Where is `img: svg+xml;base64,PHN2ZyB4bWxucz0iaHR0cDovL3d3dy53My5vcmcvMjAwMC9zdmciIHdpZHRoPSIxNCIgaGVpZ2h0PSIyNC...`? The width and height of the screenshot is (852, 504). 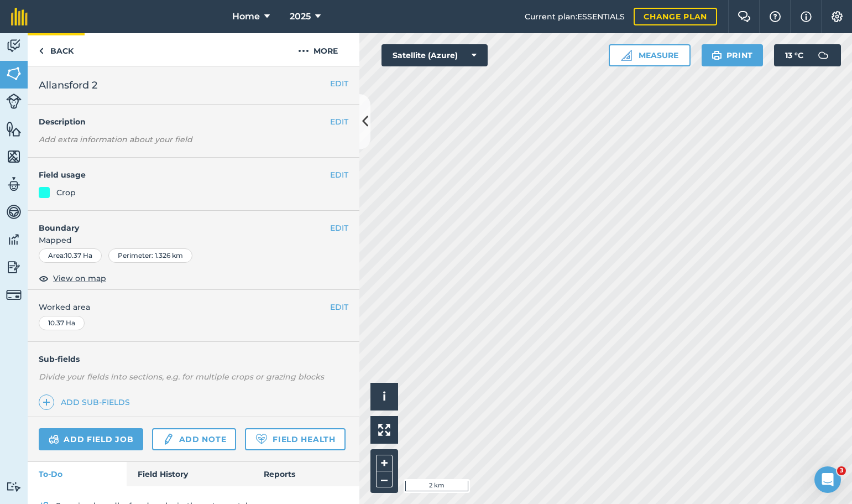
img: svg+xml;base64,PHN2ZyB4bWxucz0iaHR0cDovL3d3dy53My5vcmcvMjAwMC9zdmciIHdpZHRoPSIxNCIgaGVpZ2h0PSIyNC... is located at coordinates (47, 402).